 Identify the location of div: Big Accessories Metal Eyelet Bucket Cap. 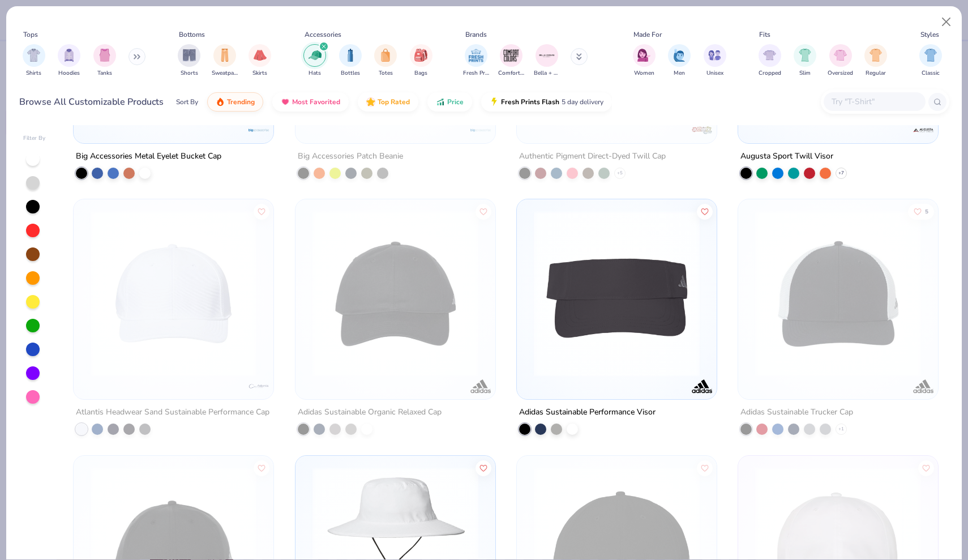
(149, 156).